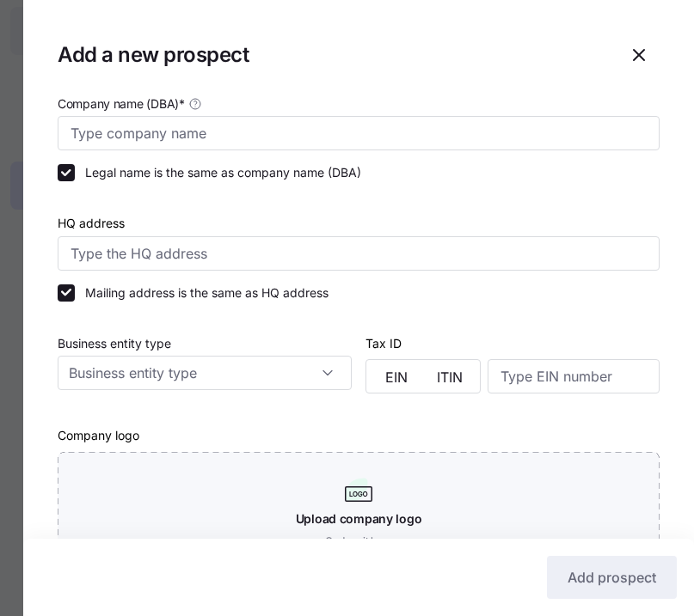 The image size is (694, 616). What do you see at coordinates (358, 133) in the screenshot?
I see `input: Type company name` at bounding box center [358, 133].